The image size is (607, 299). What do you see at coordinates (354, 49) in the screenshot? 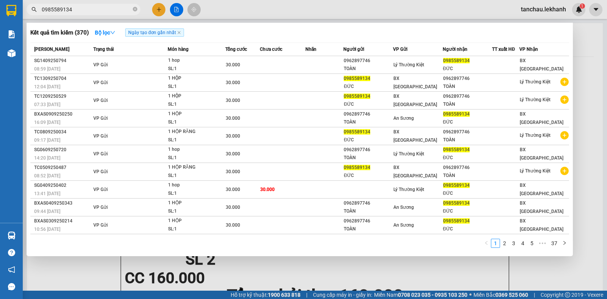
I see `span: Người gửi` at bounding box center [354, 49].